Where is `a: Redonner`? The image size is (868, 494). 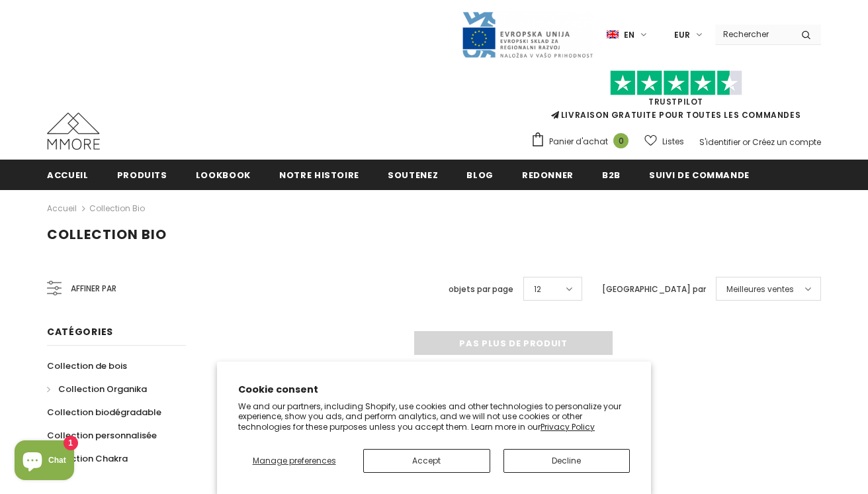 a: Redonner is located at coordinates (548, 174).